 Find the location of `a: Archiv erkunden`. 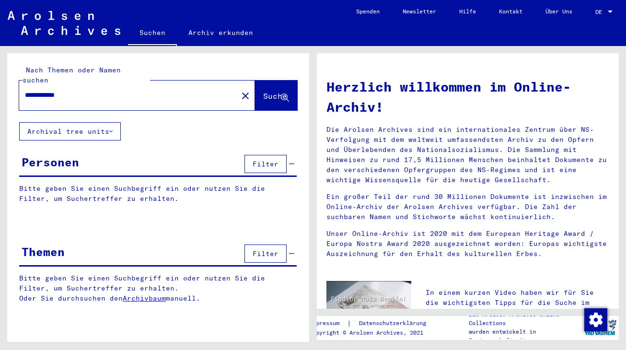

a: Archiv erkunden is located at coordinates (221, 33).